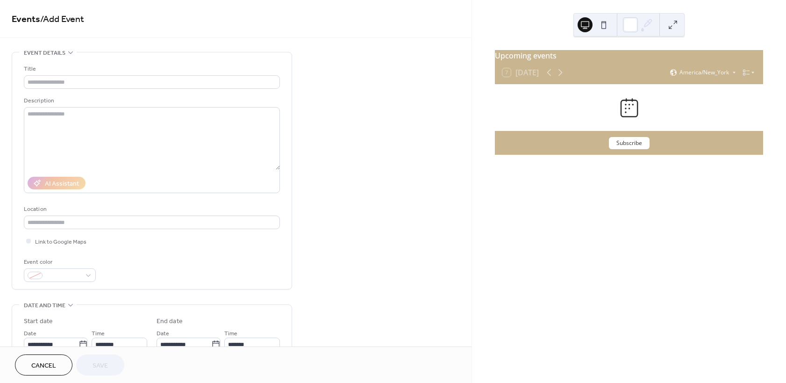 Image resolution: width=786 pixels, height=383 pixels. What do you see at coordinates (38, 321) in the screenshot?
I see `div: Start date` at bounding box center [38, 321].